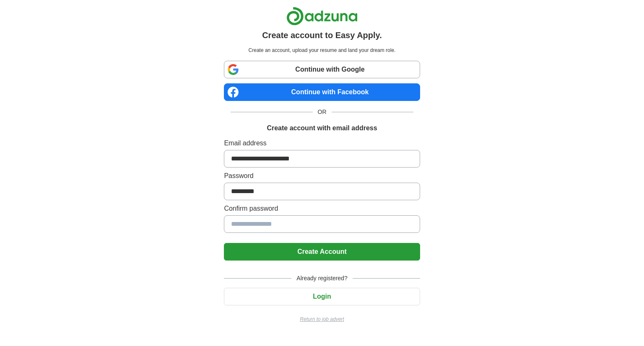  I want to click on a: Login, so click(322, 296).